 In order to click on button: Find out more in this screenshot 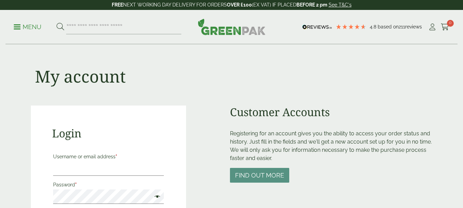, I will do `click(259, 175)`.